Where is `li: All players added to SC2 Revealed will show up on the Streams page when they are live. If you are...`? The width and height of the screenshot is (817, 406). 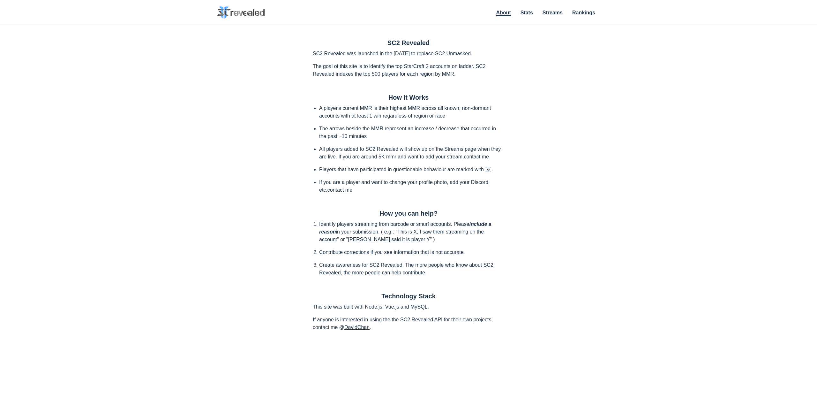
li: All players added to SC2 Revealed will show up on the Streams page when they are live. If you are... is located at coordinates (412, 153).